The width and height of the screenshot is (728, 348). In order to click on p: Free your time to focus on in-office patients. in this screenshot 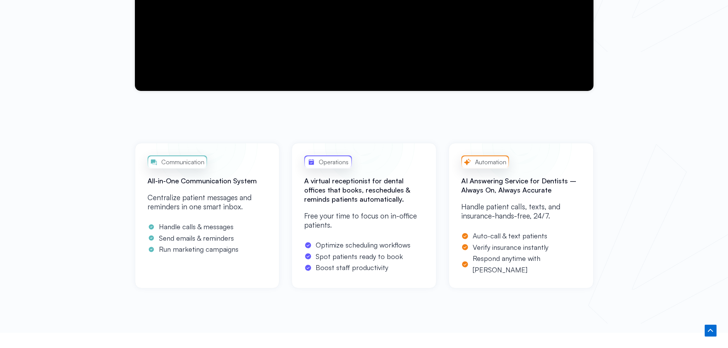, I will do `click(364, 220)`.